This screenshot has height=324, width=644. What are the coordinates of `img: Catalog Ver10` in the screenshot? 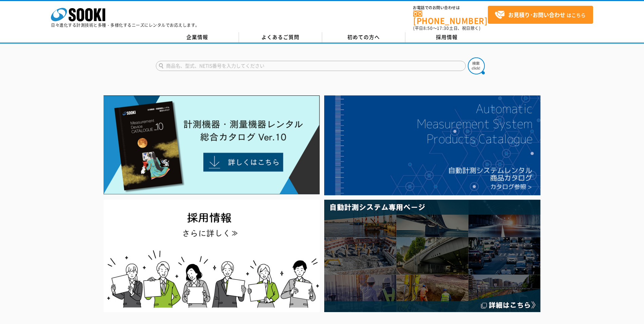 It's located at (212, 145).